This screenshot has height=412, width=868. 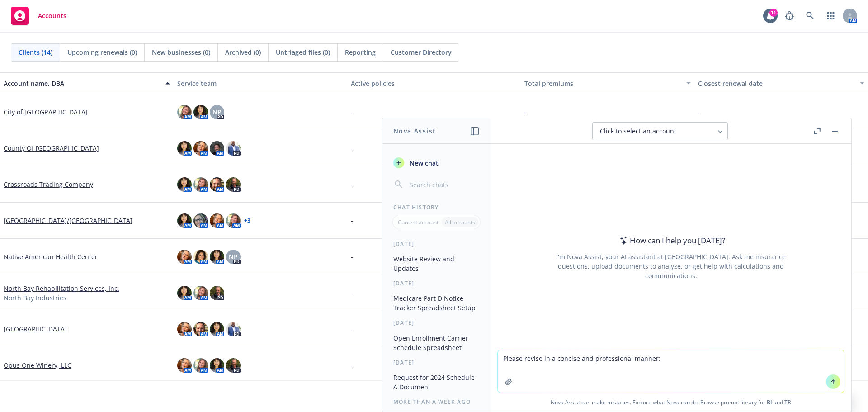 What do you see at coordinates (48, 184) in the screenshot?
I see `a: Crossroads Trading Company` at bounding box center [48, 184].